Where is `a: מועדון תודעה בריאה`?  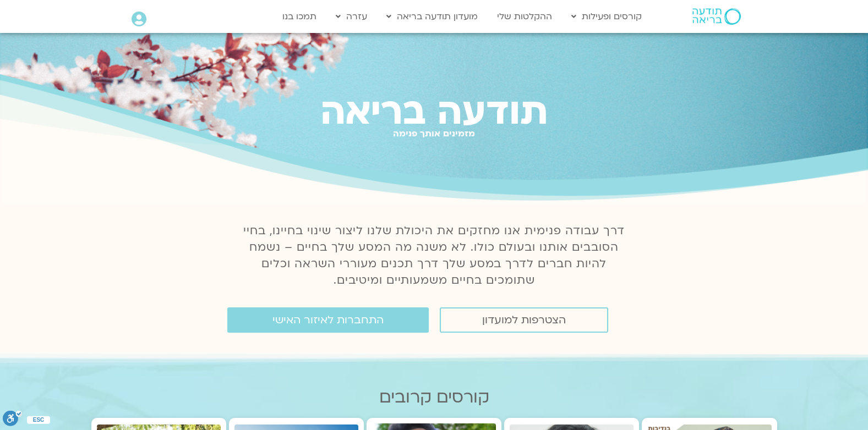
a: מועדון תודעה בריאה is located at coordinates (432, 17).